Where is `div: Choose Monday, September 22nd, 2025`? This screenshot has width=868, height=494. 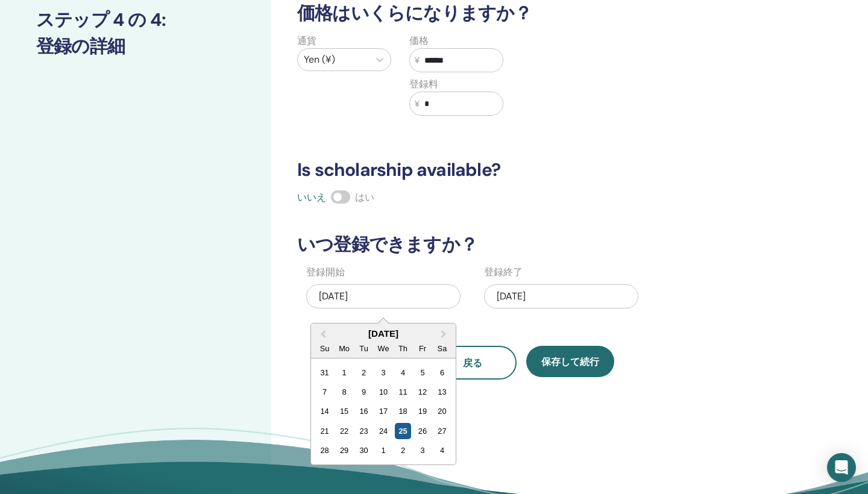
div: Choose Monday, September 22nd, 2025 is located at coordinates (344, 430).